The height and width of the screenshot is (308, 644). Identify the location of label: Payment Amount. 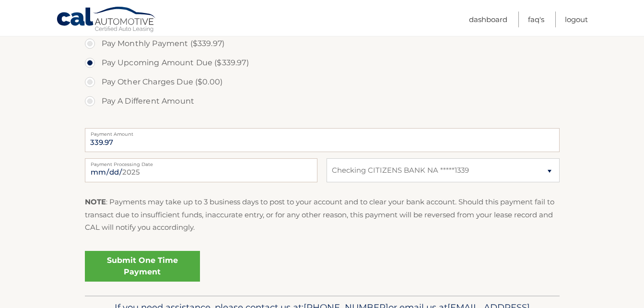
(322, 132).